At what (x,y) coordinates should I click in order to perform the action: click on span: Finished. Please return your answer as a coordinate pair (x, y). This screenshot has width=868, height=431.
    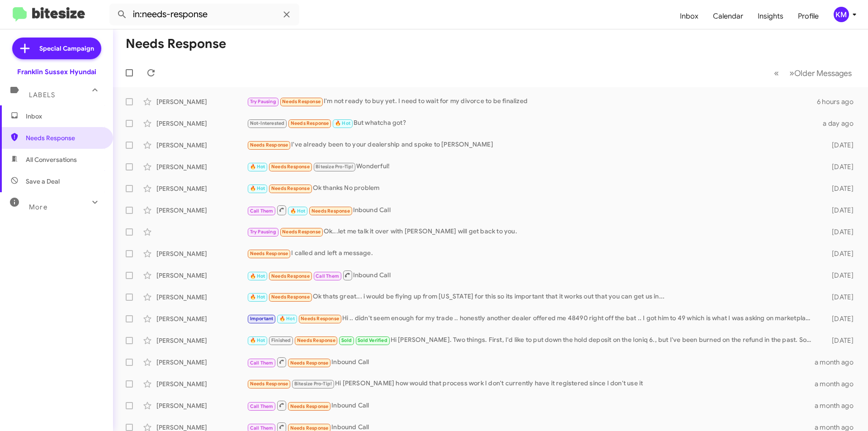
    Looking at the image, I should click on (281, 340).